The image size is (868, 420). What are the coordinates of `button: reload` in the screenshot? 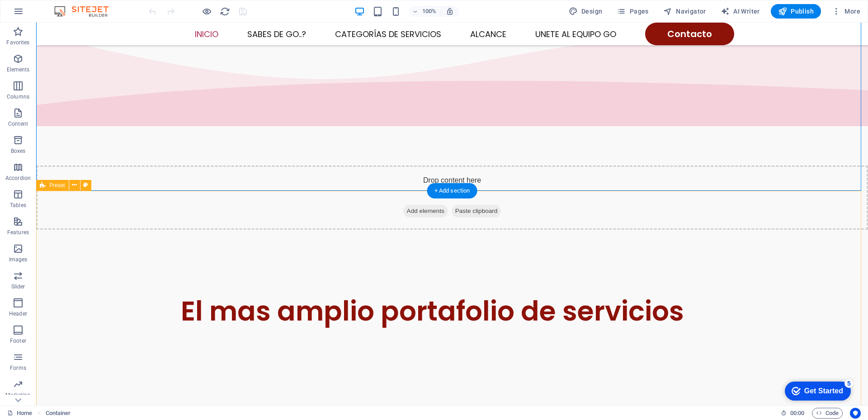 It's located at (225, 11).